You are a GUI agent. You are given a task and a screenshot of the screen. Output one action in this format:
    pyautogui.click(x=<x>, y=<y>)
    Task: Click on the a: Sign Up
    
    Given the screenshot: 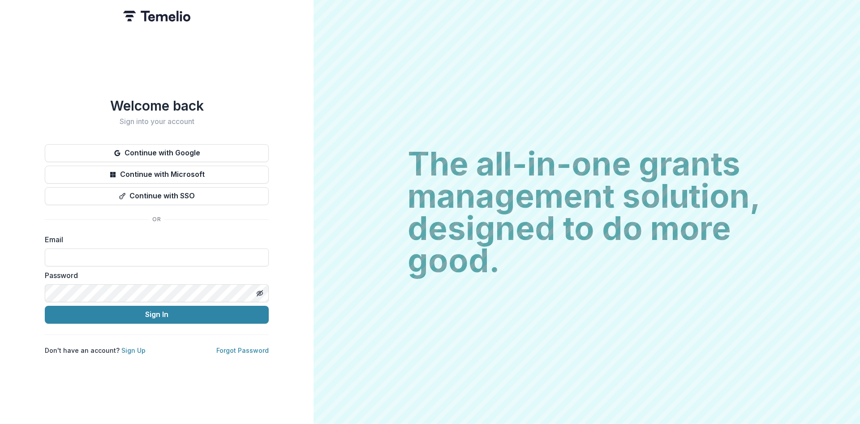 What is the action you would take?
    pyautogui.click(x=133, y=350)
    